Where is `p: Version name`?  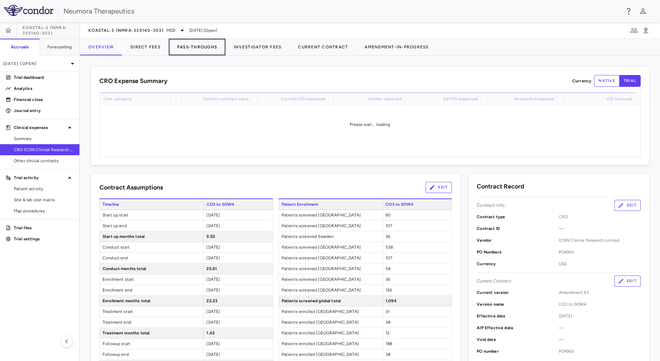
p: Version name is located at coordinates (518, 304).